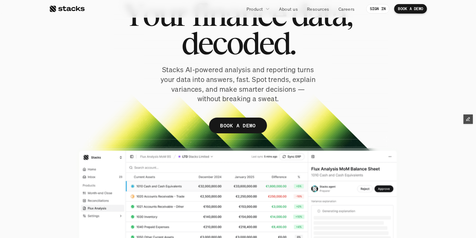 The height and width of the screenshot is (238, 476). What do you see at coordinates (255, 9) in the screenshot?
I see `p: Product` at bounding box center [255, 9].